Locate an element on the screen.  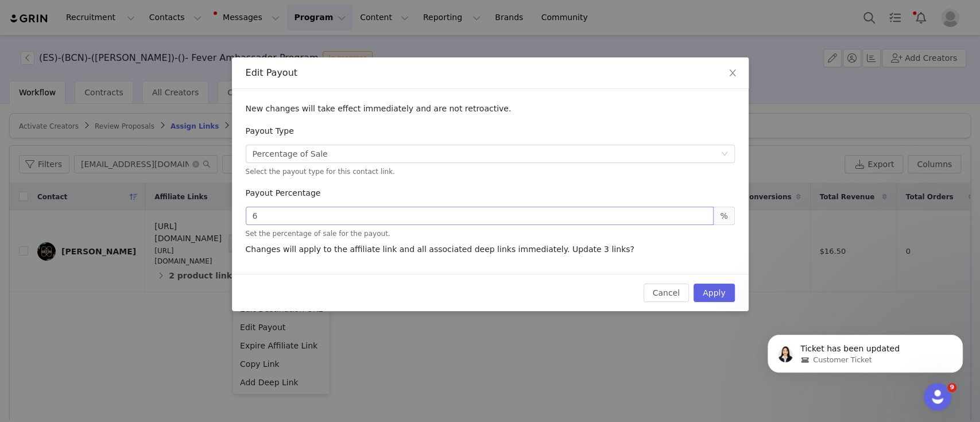
p: New changes will take effect immediately and are not retroactive. is located at coordinates (491, 109).